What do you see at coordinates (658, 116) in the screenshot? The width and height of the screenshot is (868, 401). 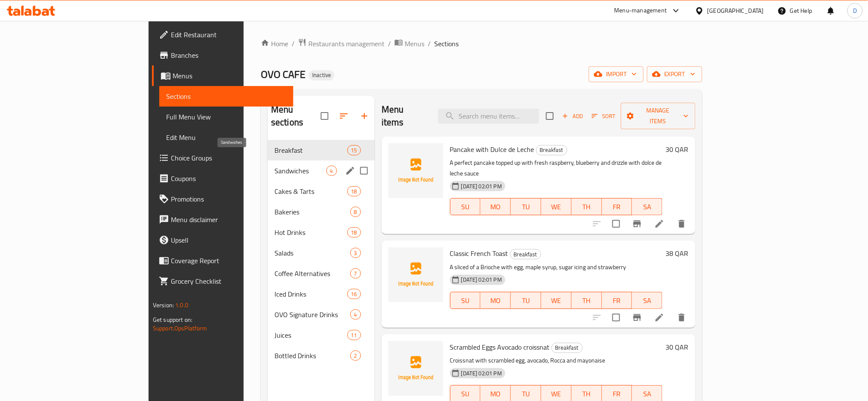 I see `span: Manage items` at bounding box center [658, 116].